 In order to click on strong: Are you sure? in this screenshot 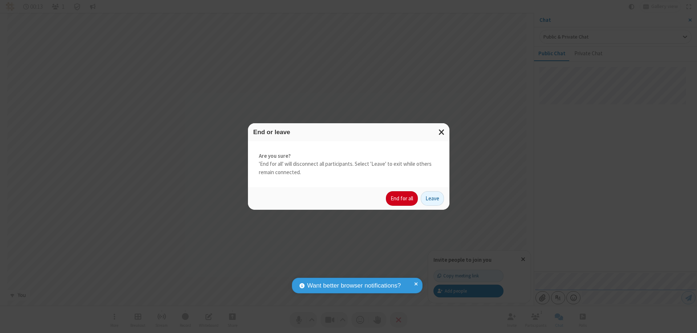, I will do `click(349, 156)`.